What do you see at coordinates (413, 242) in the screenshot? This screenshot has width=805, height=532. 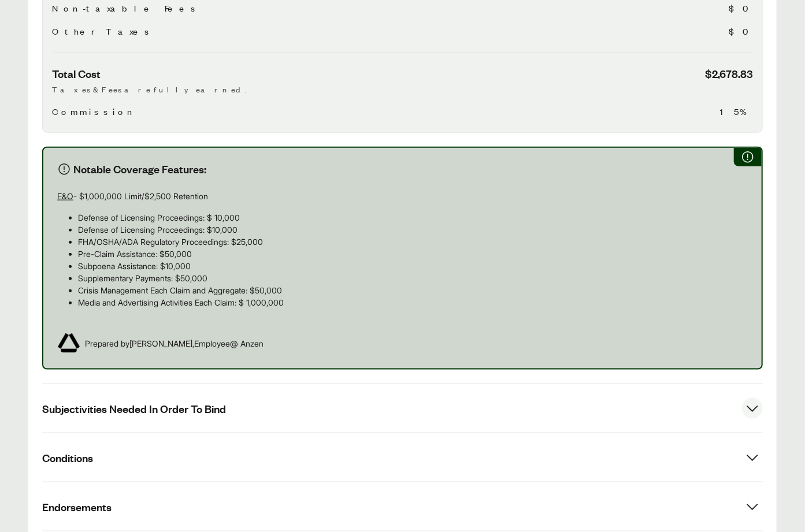 I see `p: FHA/OSHA/ADA Regulatory Proceedings: $25,000` at bounding box center [413, 242].